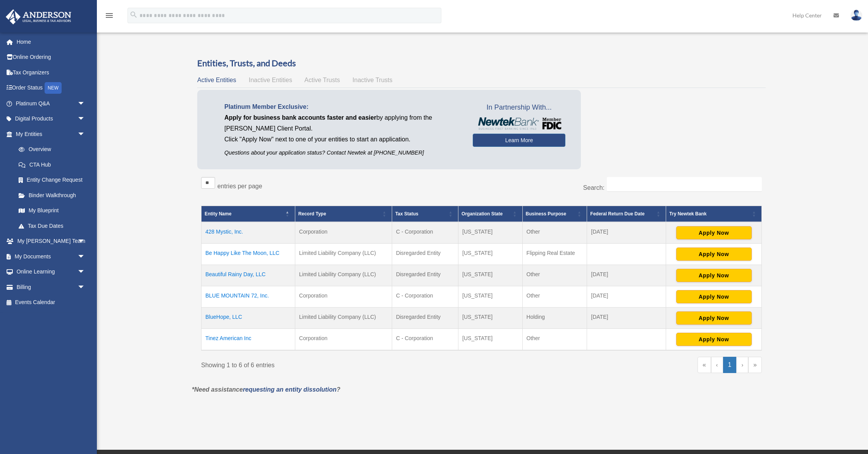 This screenshot has width=868, height=454. Describe the element at coordinates (248, 296) in the screenshot. I see `td: BLUE MOUNTAIN 72, Inc.` at that location.